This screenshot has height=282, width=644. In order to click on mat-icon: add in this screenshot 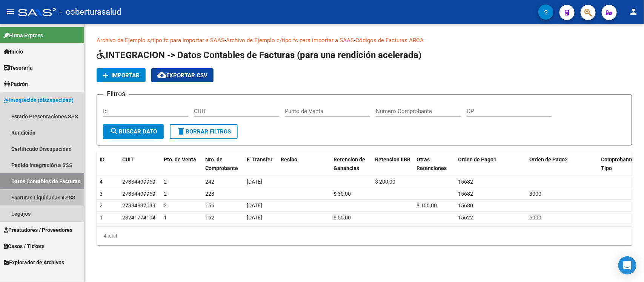, I will do `click(105, 76)`.